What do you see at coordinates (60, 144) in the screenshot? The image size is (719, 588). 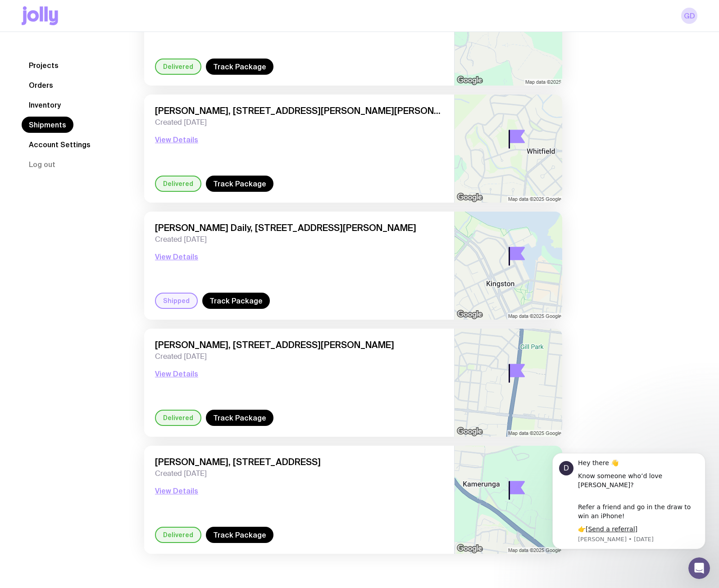 I see `a: Account Settings` at bounding box center [60, 144].